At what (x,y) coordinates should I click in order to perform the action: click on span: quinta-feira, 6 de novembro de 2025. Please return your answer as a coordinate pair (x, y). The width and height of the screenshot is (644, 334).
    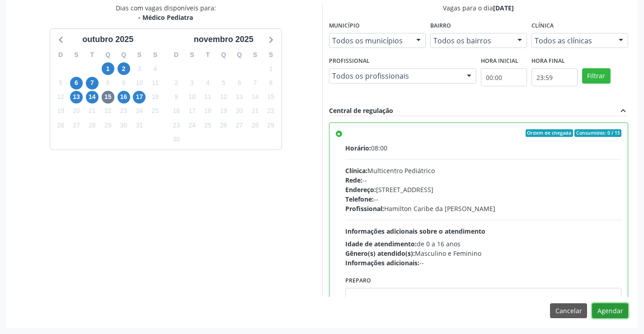
    Looking at the image, I should click on (239, 83).